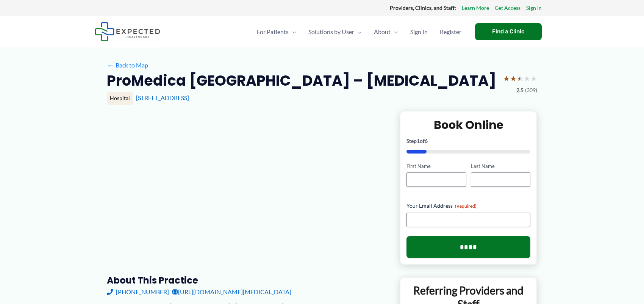 This screenshot has width=644, height=304. I want to click on nav: Primary Site Navigation, so click(359, 32).